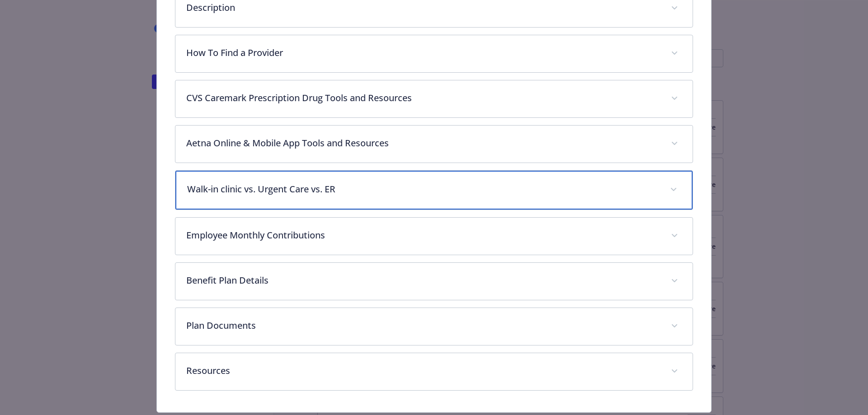 This screenshot has width=868, height=415. I want to click on div: Walk-in clinic vs. Urgent Care vs. ER, so click(434, 190).